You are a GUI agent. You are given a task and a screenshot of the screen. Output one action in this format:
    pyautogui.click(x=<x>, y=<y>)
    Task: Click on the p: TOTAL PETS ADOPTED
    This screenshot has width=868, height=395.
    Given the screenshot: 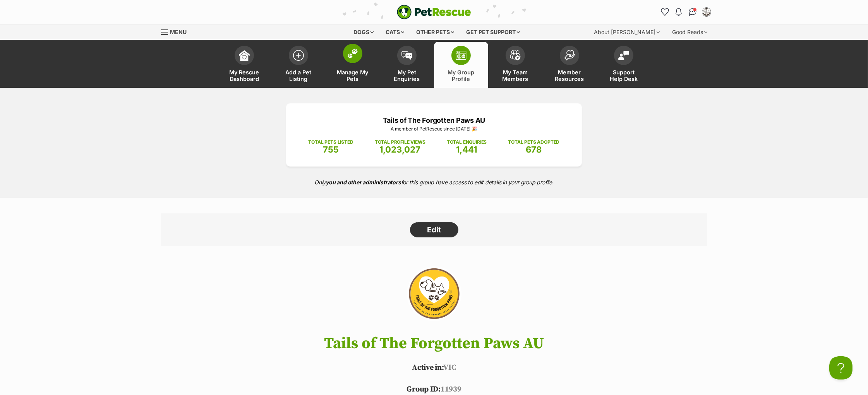 What is the action you would take?
    pyautogui.click(x=534, y=142)
    